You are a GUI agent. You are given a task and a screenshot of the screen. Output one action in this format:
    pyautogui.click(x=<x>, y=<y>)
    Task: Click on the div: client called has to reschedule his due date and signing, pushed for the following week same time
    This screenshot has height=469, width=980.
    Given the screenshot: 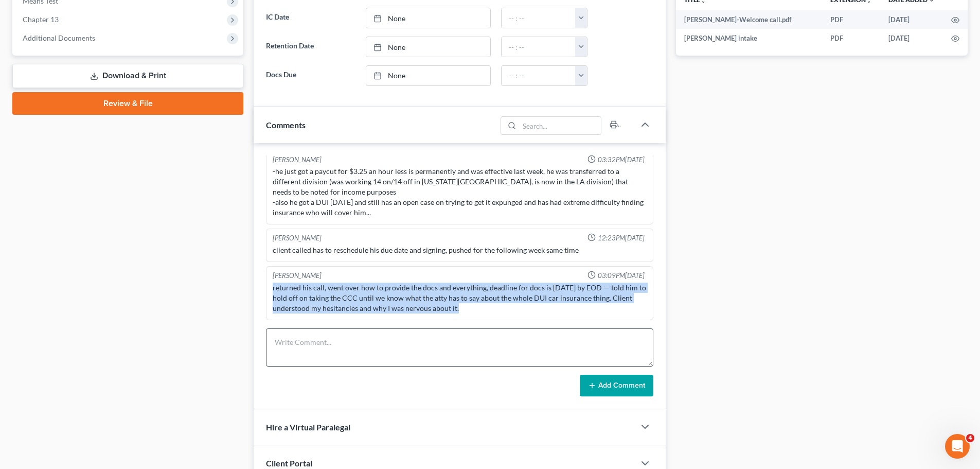 What is the action you would take?
    pyautogui.click(x=460, y=250)
    